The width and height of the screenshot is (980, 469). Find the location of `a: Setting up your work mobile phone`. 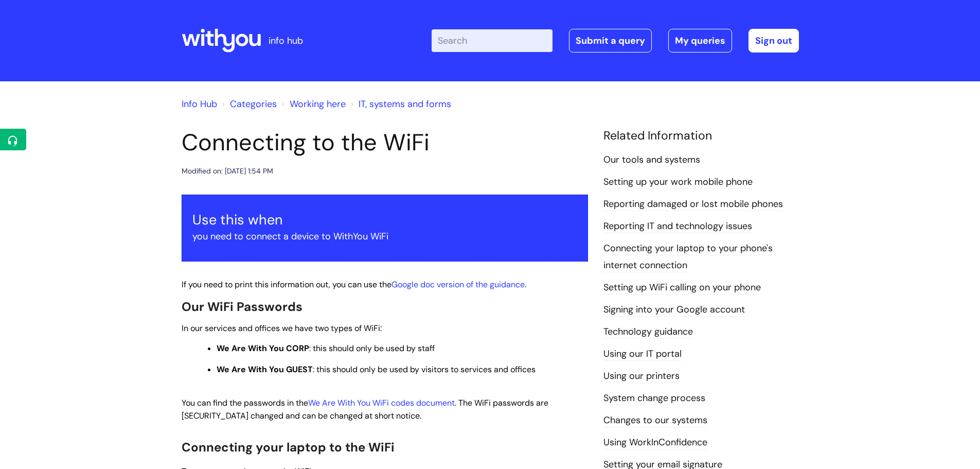

a: Setting up your work mobile phone is located at coordinates (678, 182).